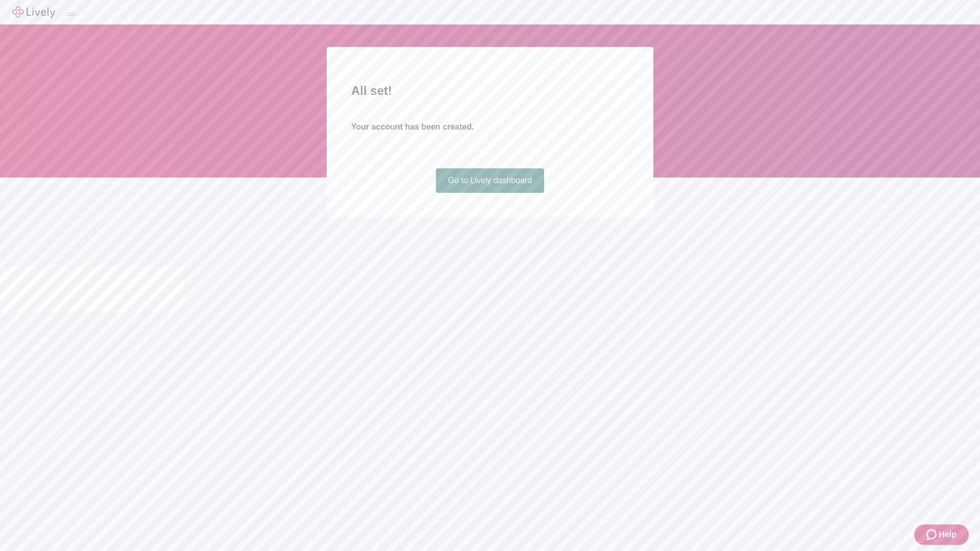  I want to click on button: Log out, so click(72, 15).